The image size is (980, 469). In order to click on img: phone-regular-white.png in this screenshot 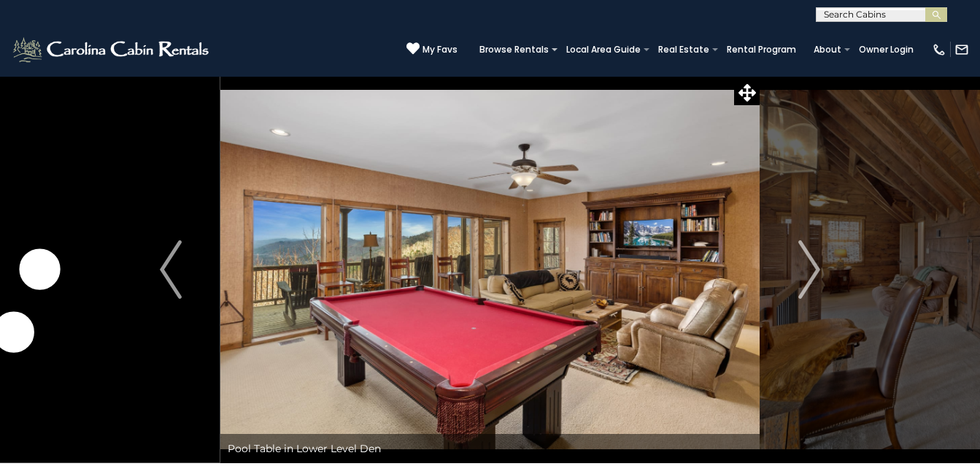, I will do `click(939, 50)`.